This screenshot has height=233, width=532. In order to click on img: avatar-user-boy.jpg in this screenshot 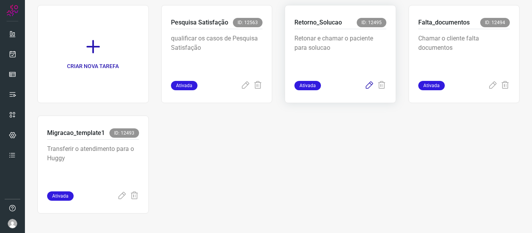, I will do `click(12, 224)`.